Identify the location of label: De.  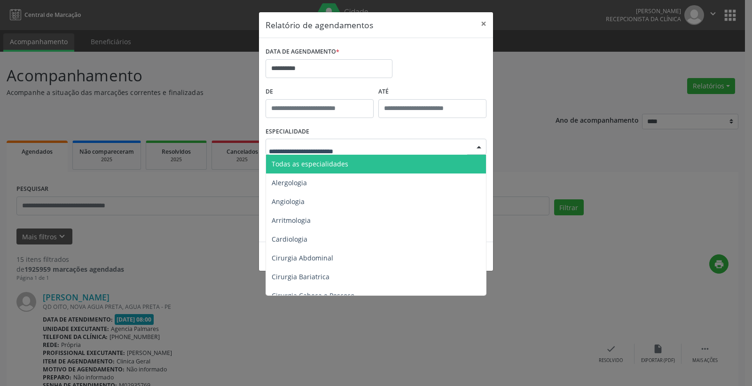
(320, 92).